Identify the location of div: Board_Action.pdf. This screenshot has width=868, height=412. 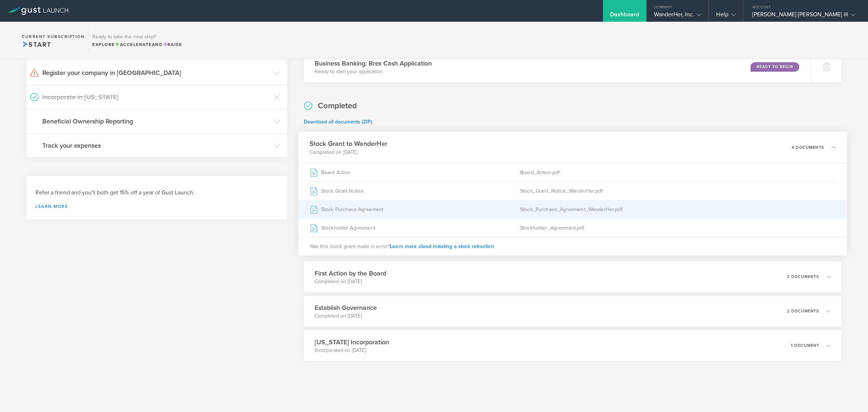
(678, 172).